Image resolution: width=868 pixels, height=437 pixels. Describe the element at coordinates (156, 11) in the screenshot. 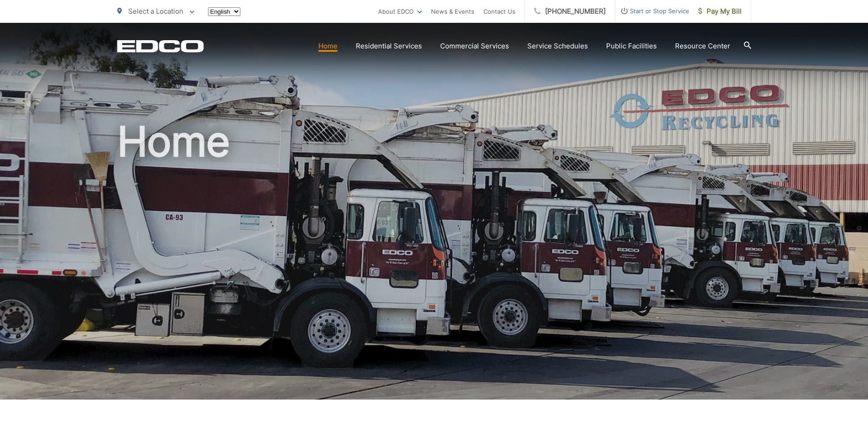

I see `span: Select a Location` at that location.